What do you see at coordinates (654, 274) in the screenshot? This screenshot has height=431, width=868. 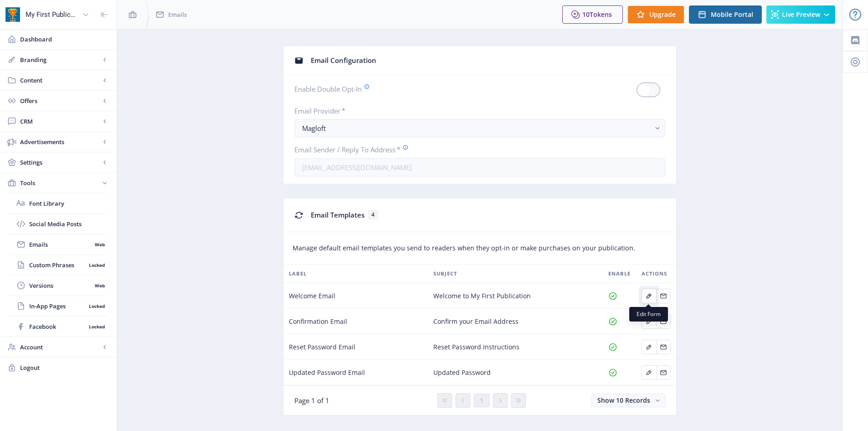 I see `span: Actions` at bounding box center [654, 274].